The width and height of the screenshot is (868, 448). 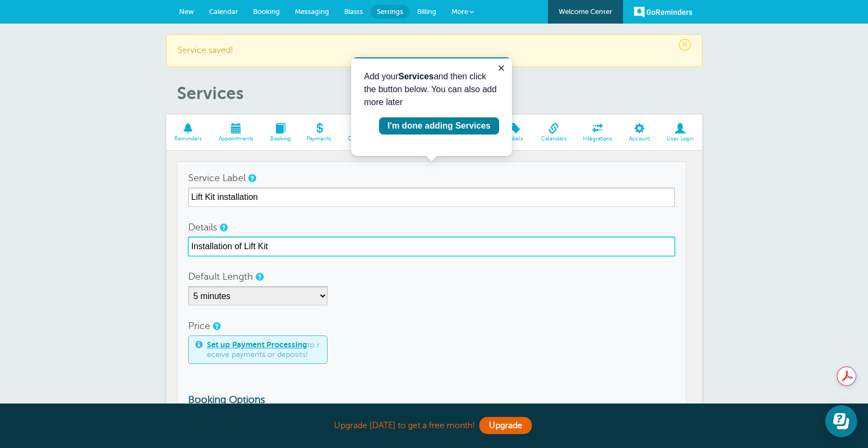 I want to click on span: More, so click(x=460, y=12).